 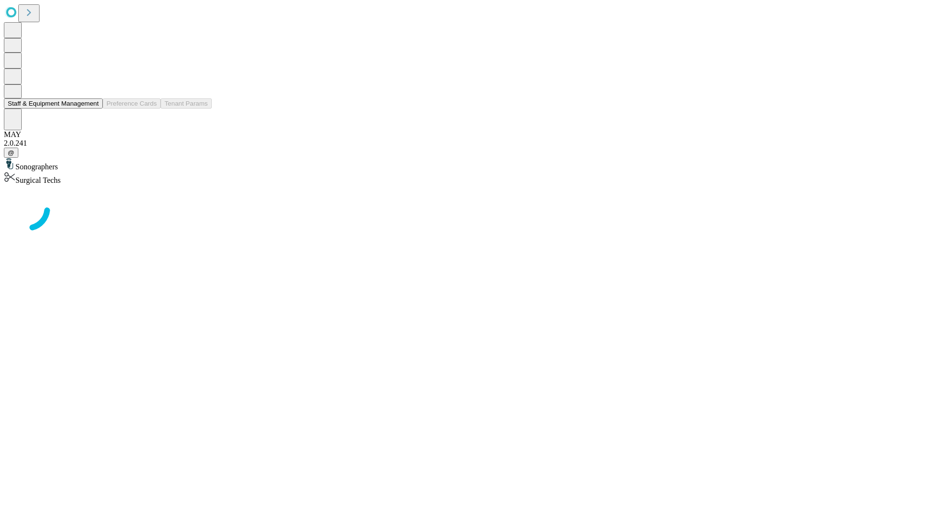 I want to click on div: 2.0.241, so click(x=463, y=143).